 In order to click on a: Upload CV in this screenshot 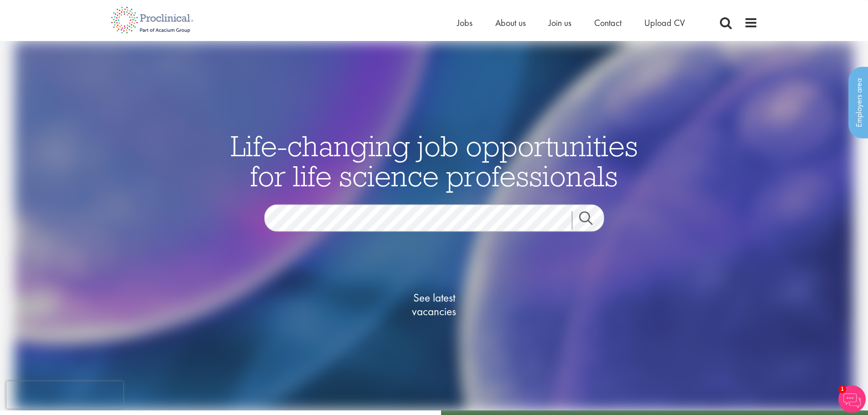, I will do `click(665, 23)`.